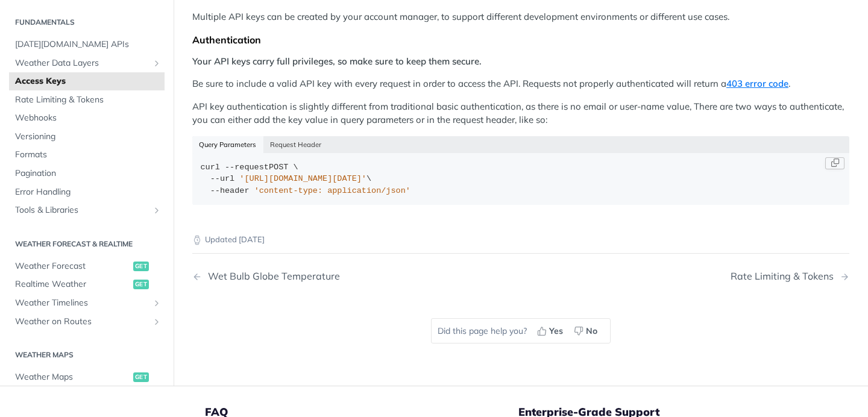 The width and height of the screenshot is (868, 417). What do you see at coordinates (88, 137) in the screenshot?
I see `span: Versioning` at bounding box center [88, 137].